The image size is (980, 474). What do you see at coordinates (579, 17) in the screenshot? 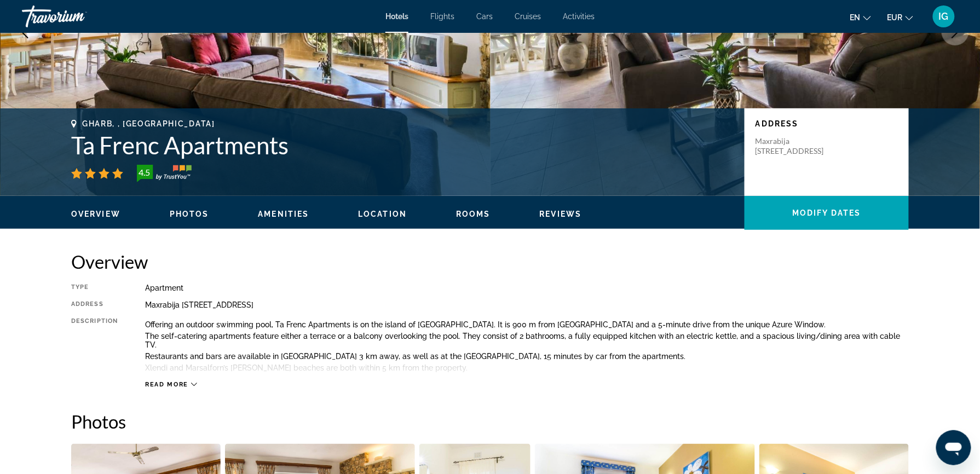
I see `span: Activities` at bounding box center [579, 17].